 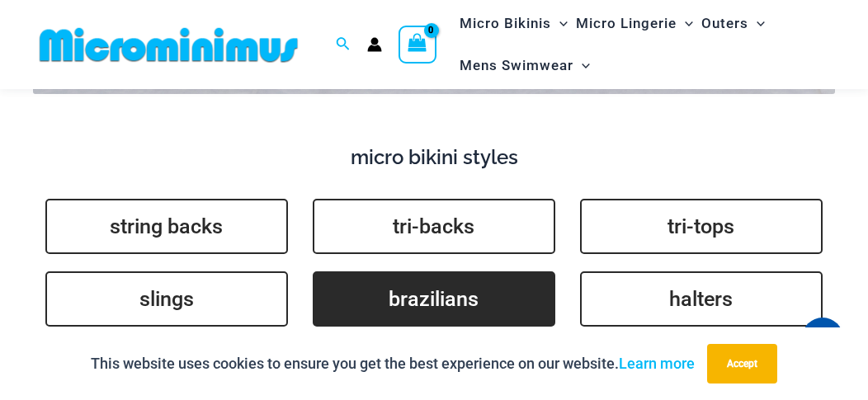 I want to click on a: Mens SwimwearMenu ToggleMenu Toggle, so click(x=525, y=65).